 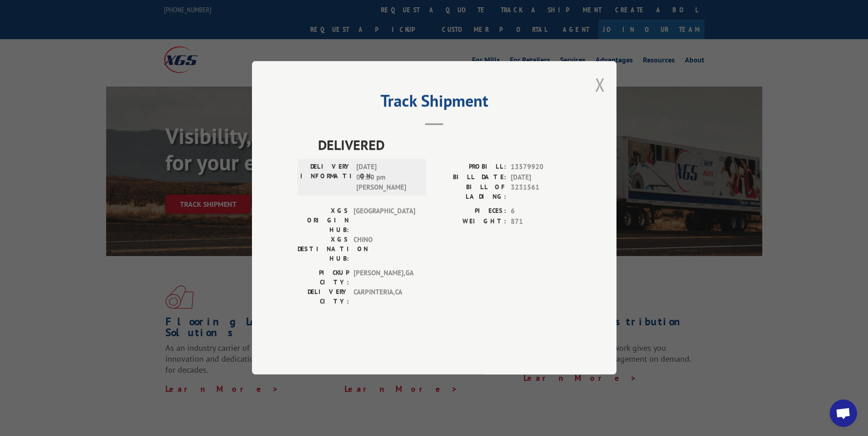 I want to click on span: CARPINTERIA , CA, so click(x=384, y=297).